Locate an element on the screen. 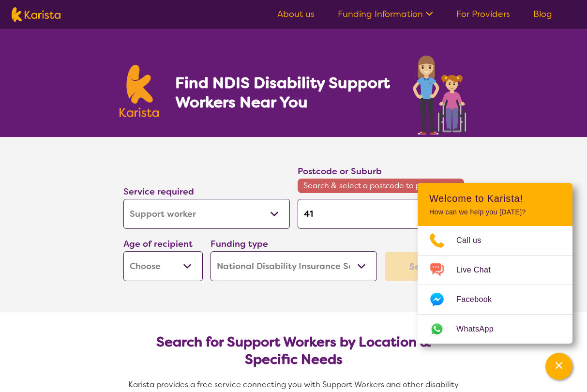 Image resolution: width=587 pixels, height=392 pixels. a: Blog is located at coordinates (542, 14).